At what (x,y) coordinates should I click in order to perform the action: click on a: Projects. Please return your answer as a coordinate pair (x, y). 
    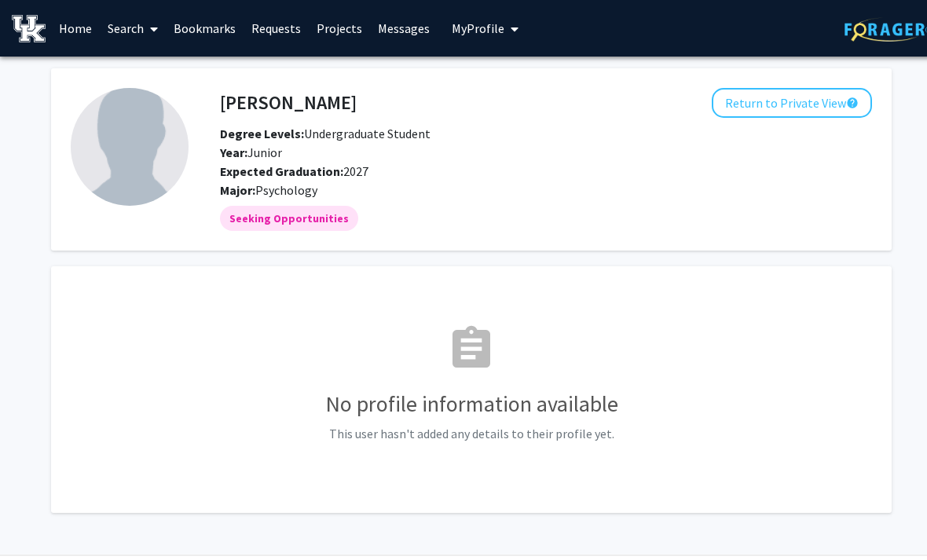
    Looking at the image, I should click on (339, 28).